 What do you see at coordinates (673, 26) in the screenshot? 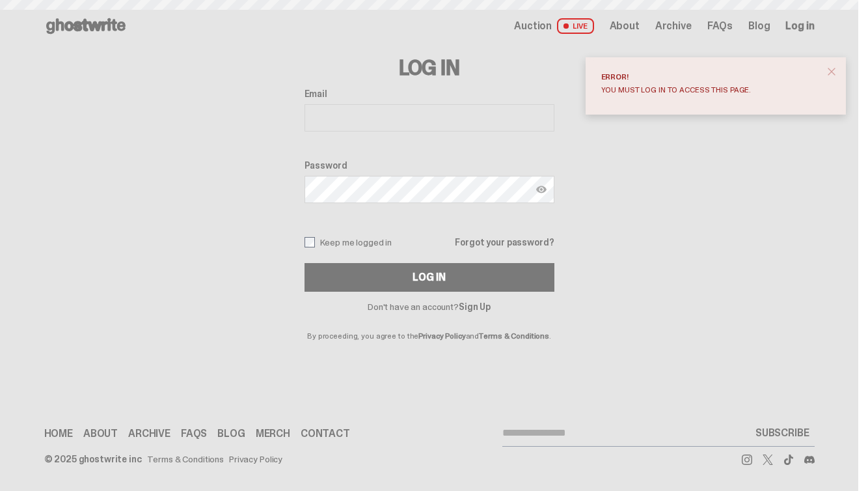
I see `span: Archive` at bounding box center [673, 26].